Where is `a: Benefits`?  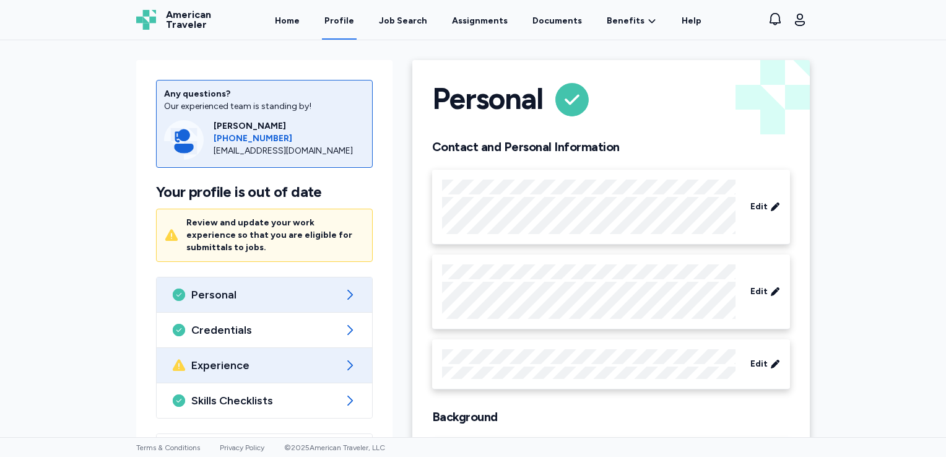 a: Benefits is located at coordinates (631, 21).